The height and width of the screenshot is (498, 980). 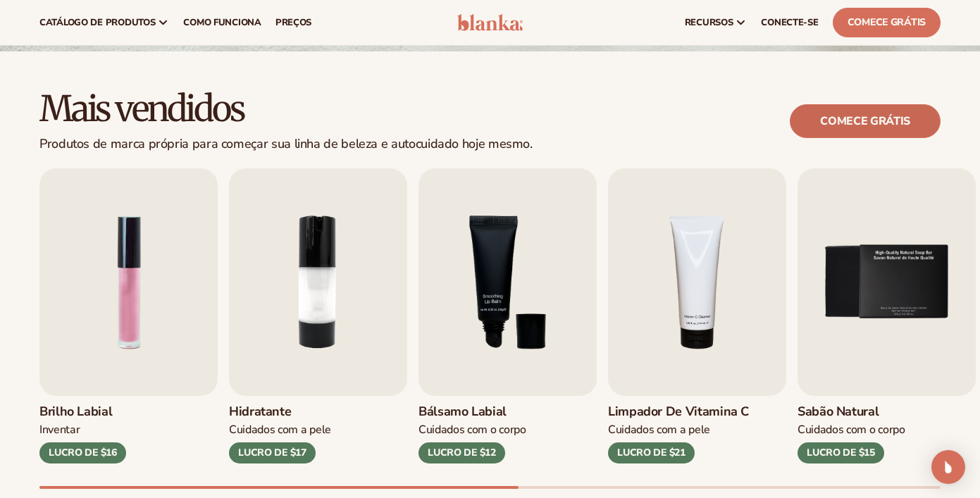 I want to click on font: catálogo de produtos, so click(x=98, y=22).